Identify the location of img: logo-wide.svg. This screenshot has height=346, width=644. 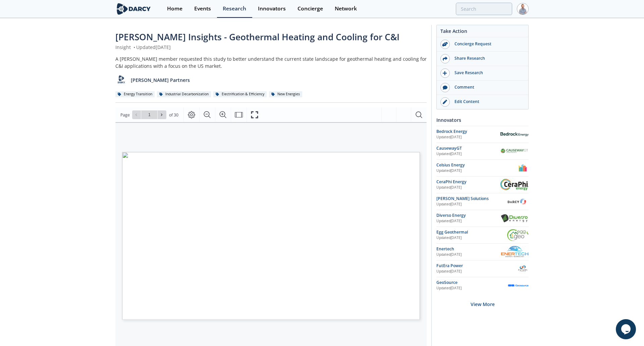
(134, 9).